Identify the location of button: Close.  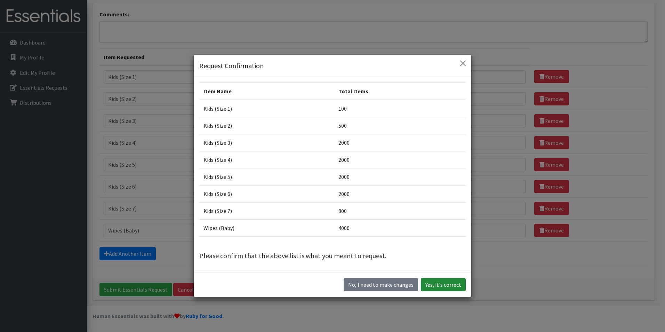
(463, 63).